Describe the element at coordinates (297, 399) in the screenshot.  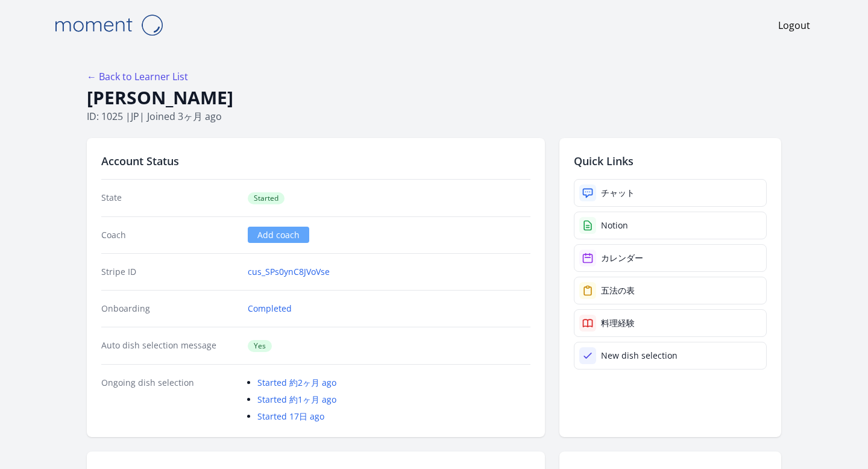
I see `a: Started 約1ヶ月 ago` at that location.